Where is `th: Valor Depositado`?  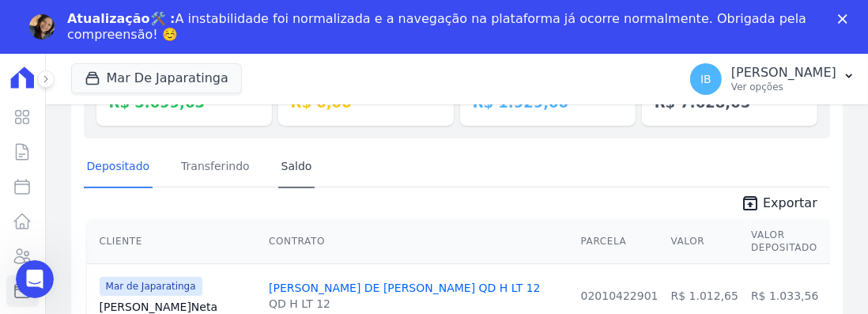 th: Valor Depositado is located at coordinates (785, 241).